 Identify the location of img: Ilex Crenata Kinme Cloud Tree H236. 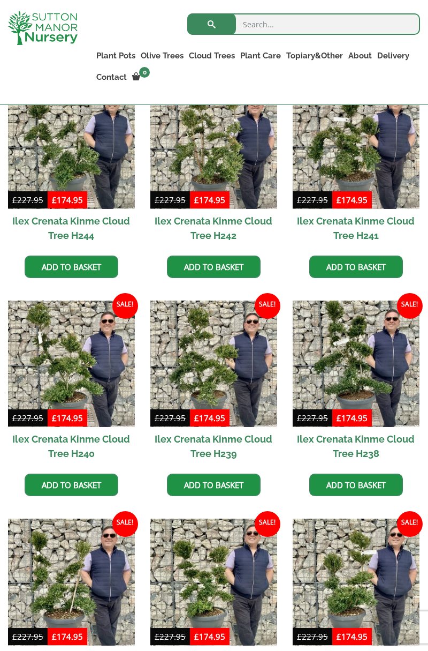
(214, 582).